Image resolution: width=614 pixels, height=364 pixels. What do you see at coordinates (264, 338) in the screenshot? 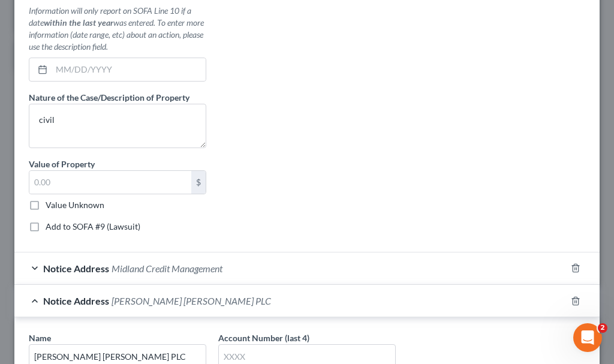
I see `label: Account Number (last 4)` at bounding box center [264, 338].